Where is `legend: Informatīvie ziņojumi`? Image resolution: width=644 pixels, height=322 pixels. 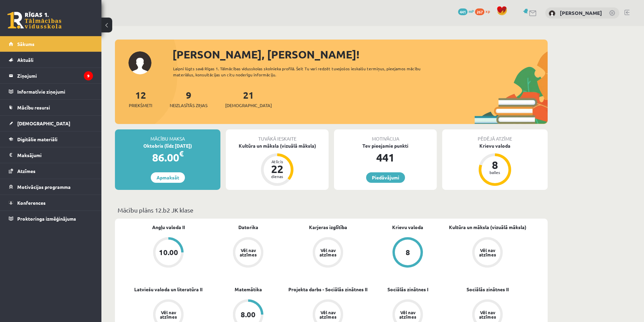 legend: Informatīvie ziņojumi is located at coordinates (55, 92).